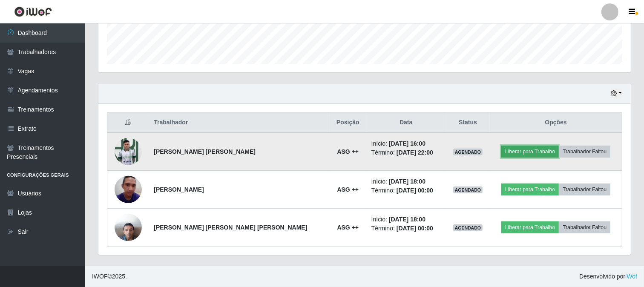 This screenshot has width=644, height=287. I want to click on img: CoreUI Logo, so click(33, 11).